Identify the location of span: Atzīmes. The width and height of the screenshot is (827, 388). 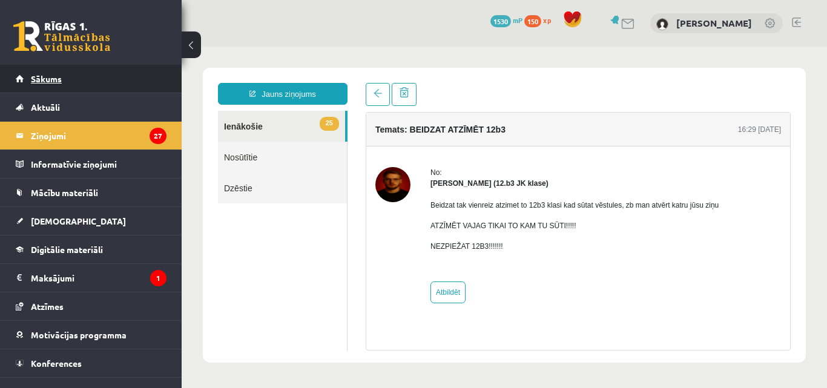
(47, 306).